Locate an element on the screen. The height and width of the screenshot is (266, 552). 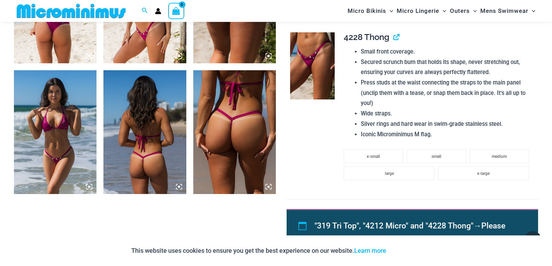
span: x-small is located at coordinates (373, 157).